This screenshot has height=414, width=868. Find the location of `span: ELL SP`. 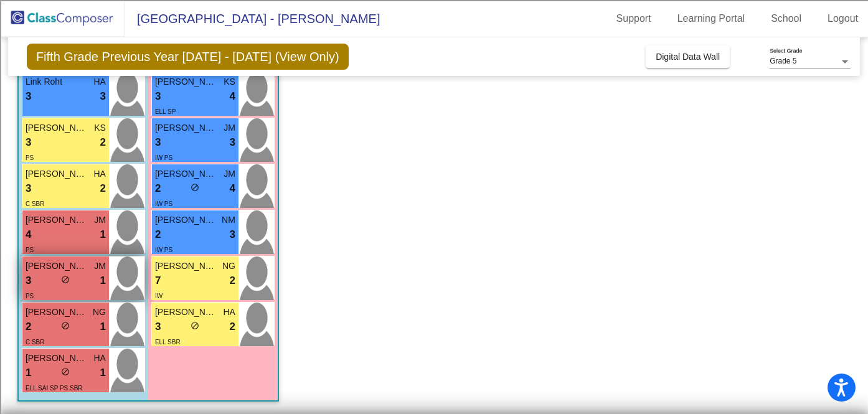

span: ELL SP is located at coordinates (165, 112).